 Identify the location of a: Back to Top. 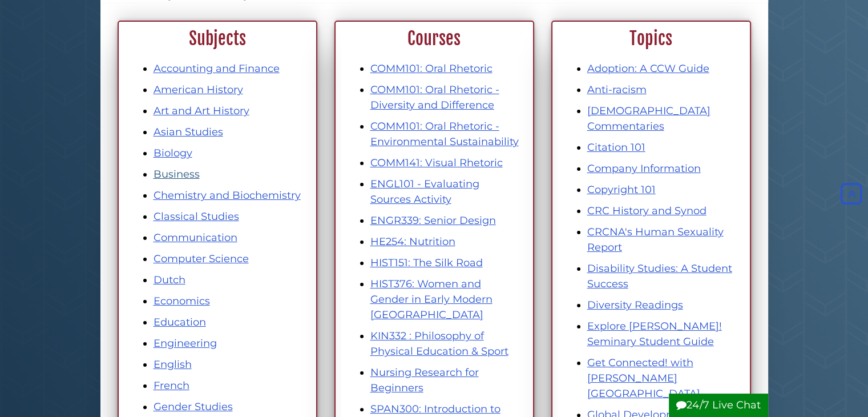
(851, 194).